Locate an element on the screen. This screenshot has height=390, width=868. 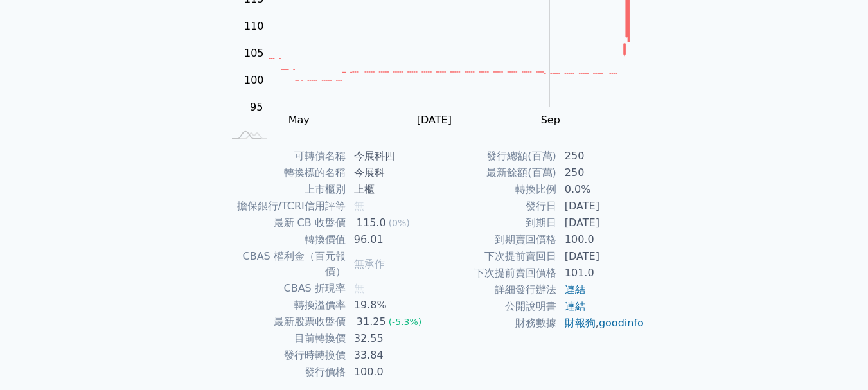
div: 115.0 is located at coordinates (371, 223).